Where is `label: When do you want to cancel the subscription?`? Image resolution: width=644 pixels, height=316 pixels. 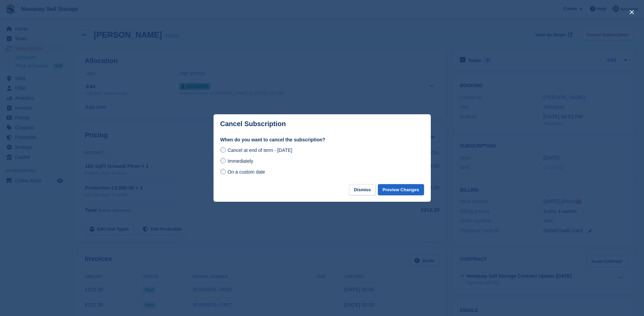 label: When do you want to cancel the subscription? is located at coordinates (322, 139).